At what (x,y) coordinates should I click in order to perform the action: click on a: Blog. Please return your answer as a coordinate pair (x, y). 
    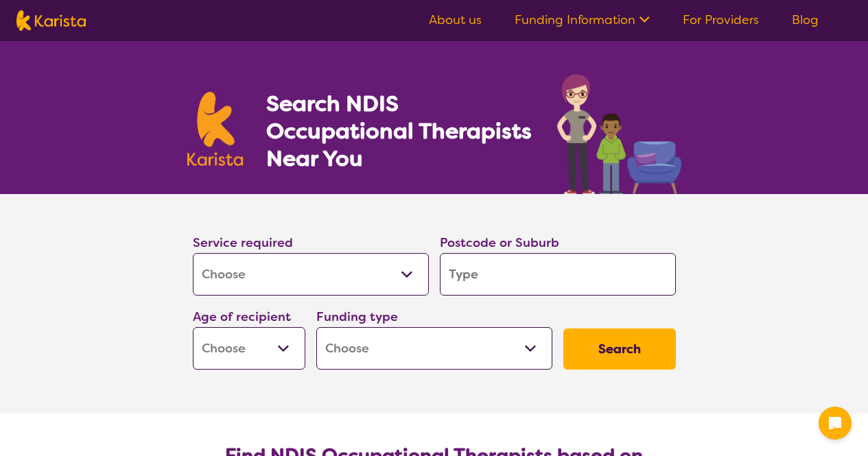
    Looking at the image, I should click on (805, 20).